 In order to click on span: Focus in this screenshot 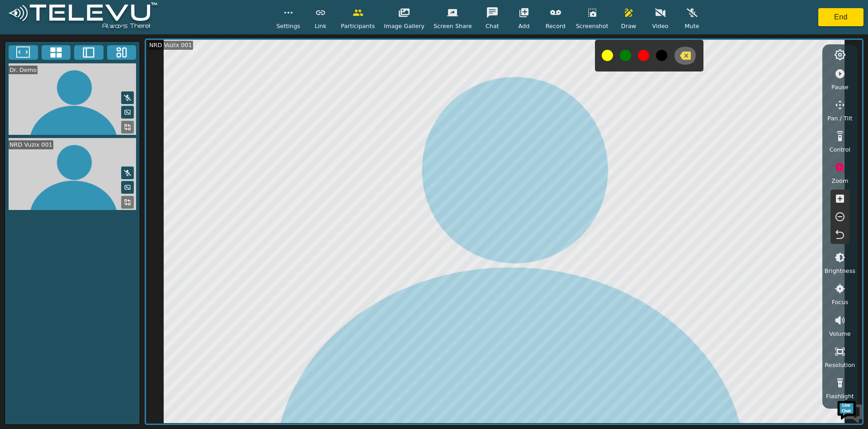, I will do `click(840, 302)`.